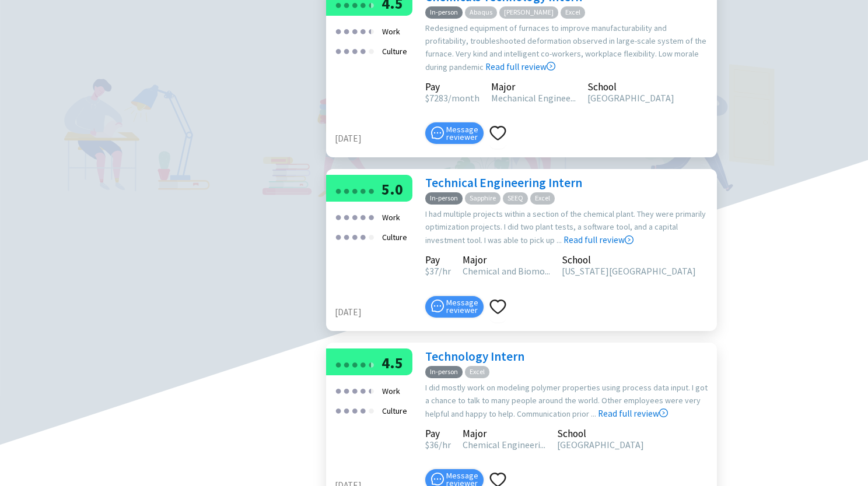  I want to click on span: 36, so click(431, 445).